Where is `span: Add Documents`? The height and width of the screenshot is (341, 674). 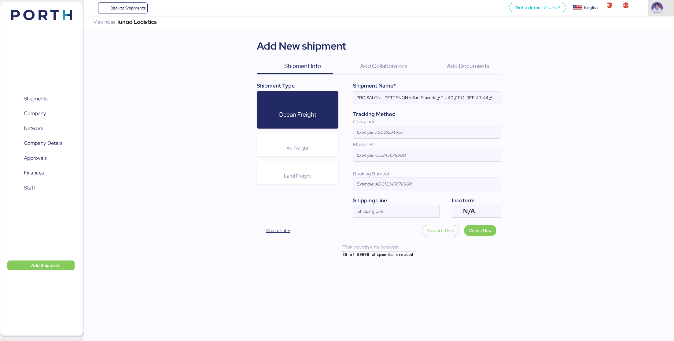
span: Add Documents is located at coordinates (468, 66).